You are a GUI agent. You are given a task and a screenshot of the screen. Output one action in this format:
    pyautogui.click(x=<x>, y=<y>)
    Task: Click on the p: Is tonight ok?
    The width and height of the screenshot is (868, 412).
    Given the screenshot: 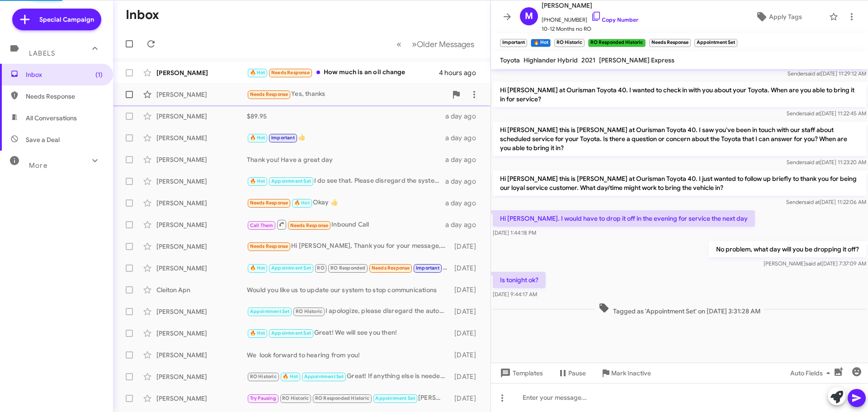 What is the action you would take?
    pyautogui.click(x=519, y=280)
    